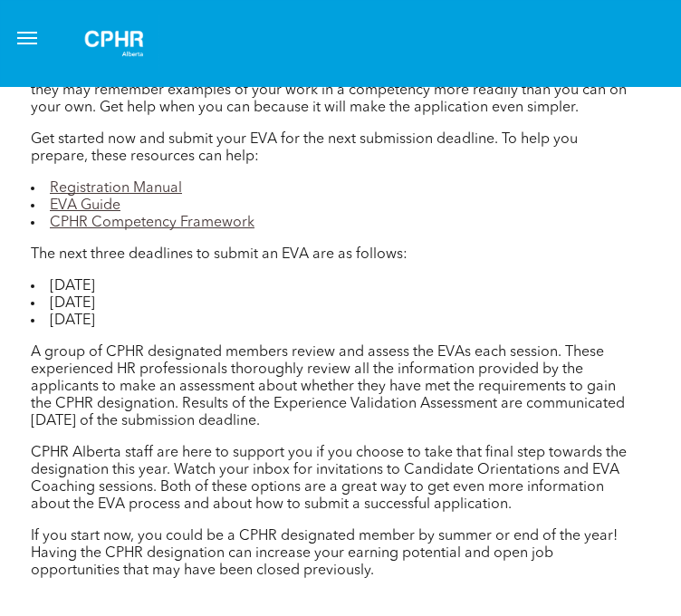 The width and height of the screenshot is (681, 616). I want to click on p: If you start now, you could be a CPHR designated member by summer or end of the year! Having the ..., so click(333, 553).